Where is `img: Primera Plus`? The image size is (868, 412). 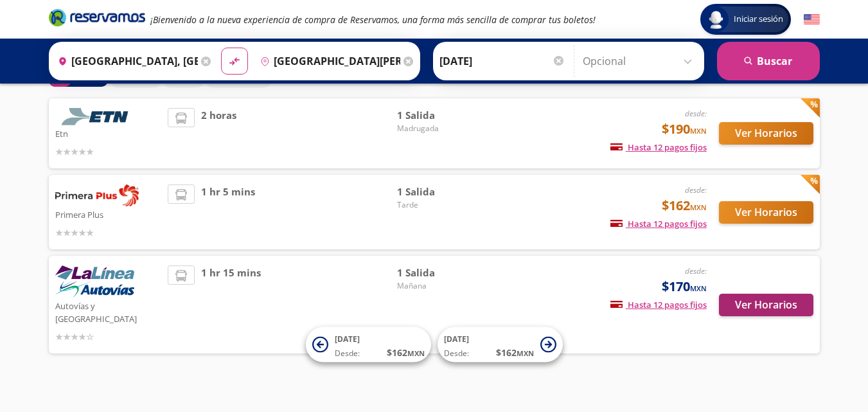 img: Primera Plus is located at coordinates (97, 195).